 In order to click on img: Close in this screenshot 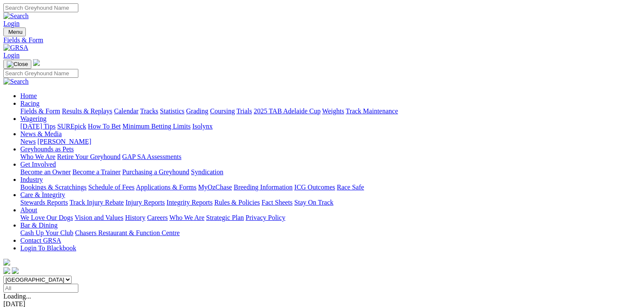, I will do `click(17, 64)`.